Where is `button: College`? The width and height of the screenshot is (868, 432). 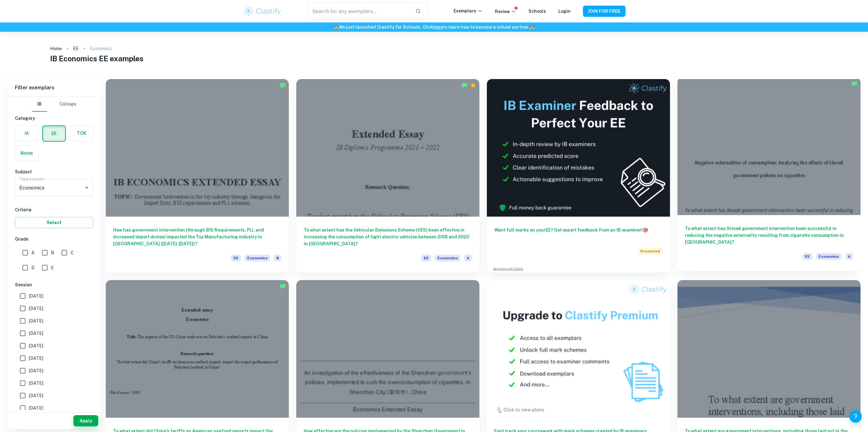 button: College is located at coordinates (68, 104).